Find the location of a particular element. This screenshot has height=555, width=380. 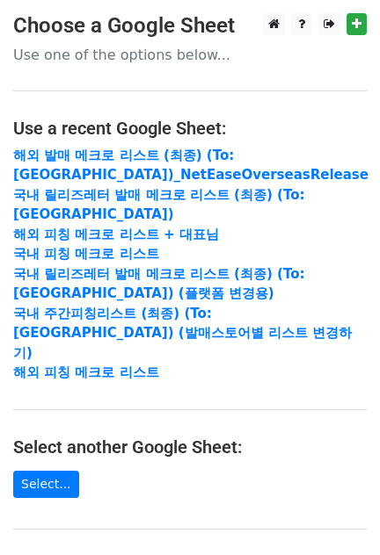

a: 해외 피칭 메크로 리스트 + 대표님 is located at coordinates (116, 235).